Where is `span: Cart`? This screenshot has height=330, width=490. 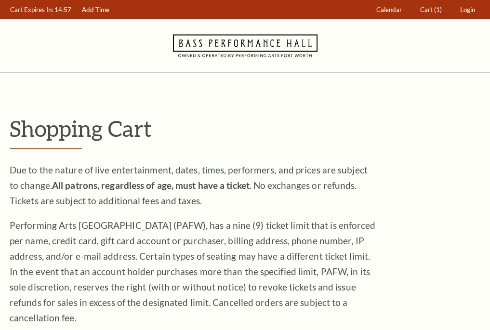 span: Cart is located at coordinates (427, 10).